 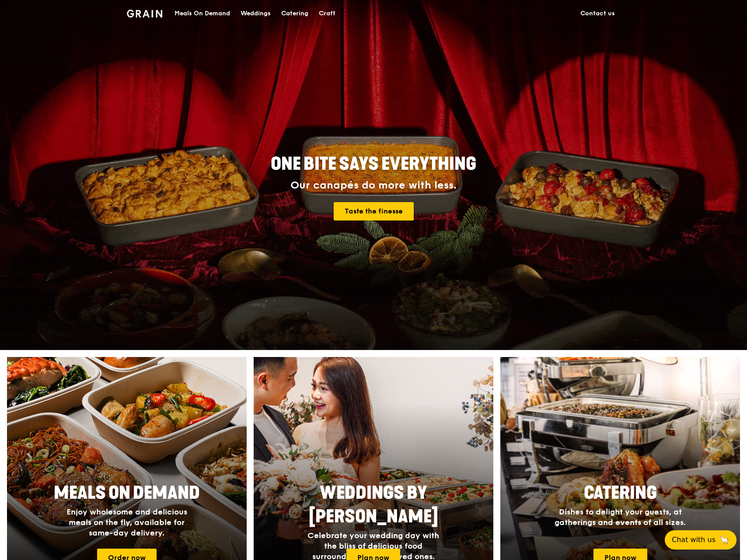 I want to click on img: Grain, so click(x=145, y=13).